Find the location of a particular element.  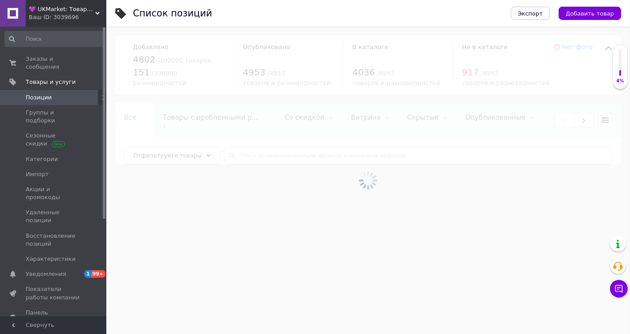

button: Добавить товар is located at coordinates (590, 13).